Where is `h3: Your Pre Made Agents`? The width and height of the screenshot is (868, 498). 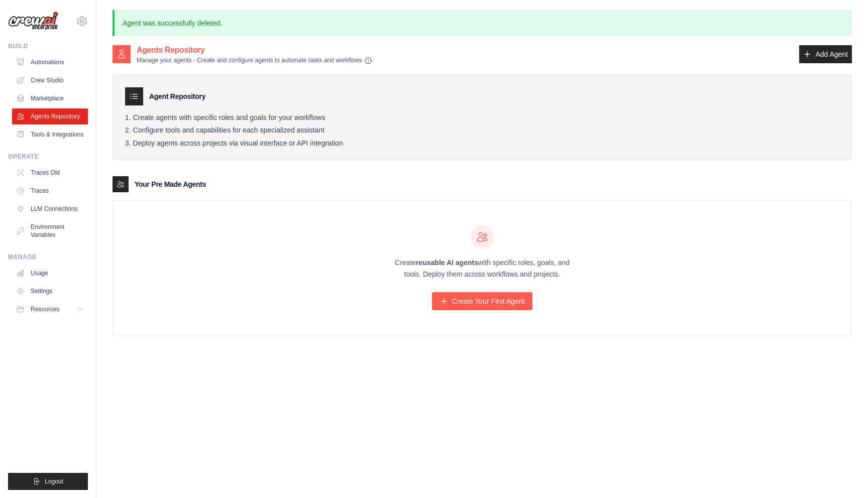
h3: Your Pre Made Agents is located at coordinates (170, 184).